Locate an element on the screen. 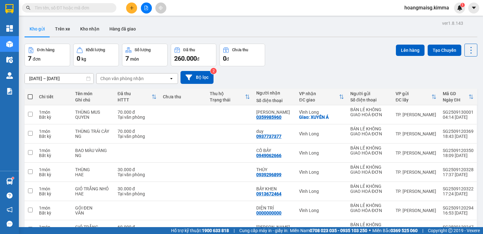 The height and width of the screenshot is (234, 483). div: 0913672464 is located at coordinates (269, 194).